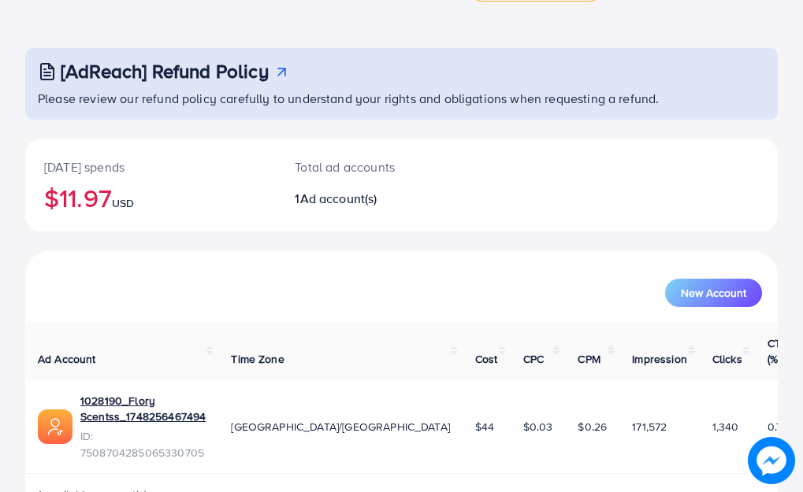 The width and height of the screenshot is (803, 492). Describe the element at coordinates (257, 359) in the screenshot. I see `span: Time Zone` at that location.